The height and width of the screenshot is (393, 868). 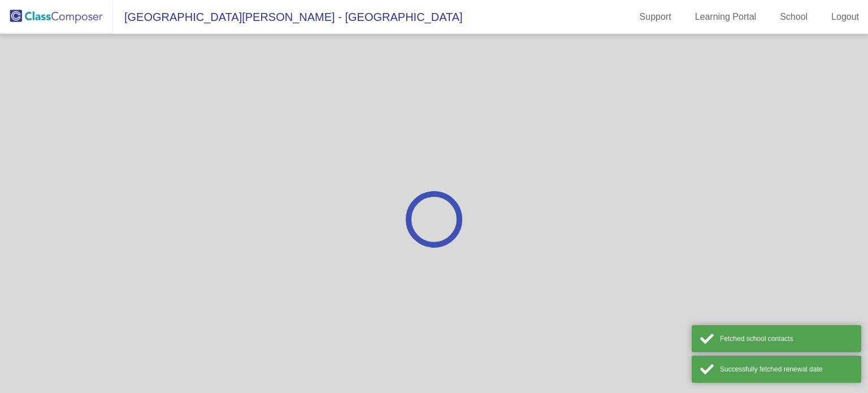 What do you see at coordinates (656, 17) in the screenshot?
I see `a: Support` at bounding box center [656, 17].